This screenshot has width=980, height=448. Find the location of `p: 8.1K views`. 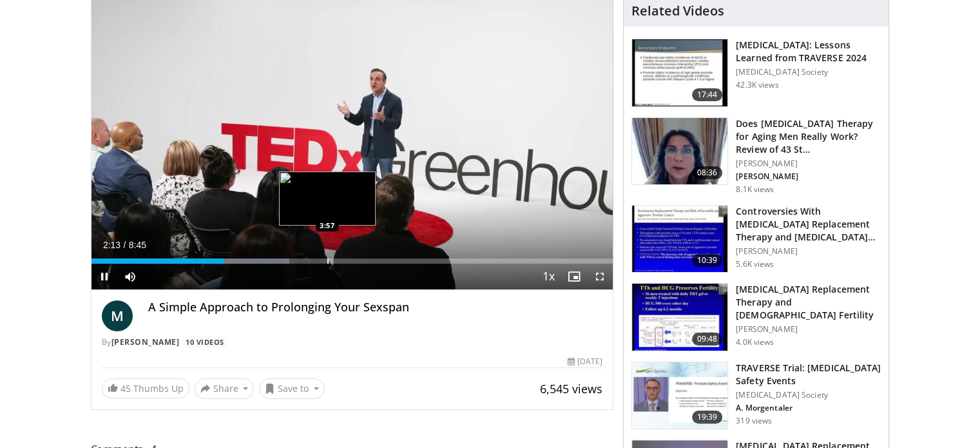

p: 8.1K views is located at coordinates (754, 189).